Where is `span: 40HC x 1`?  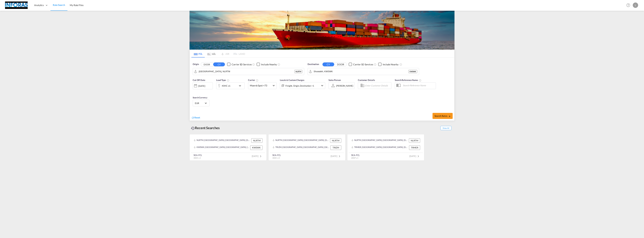
span: 40HC x 1 is located at coordinates (197, 158).